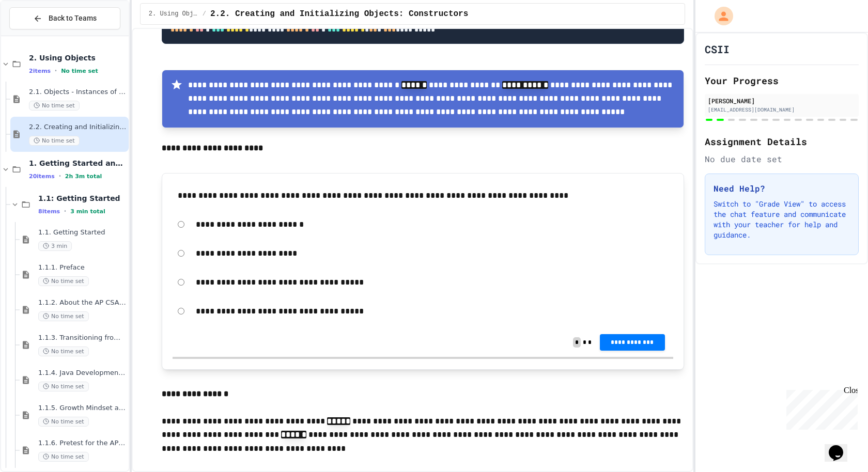  I want to click on h3: Need Help?, so click(782, 188).